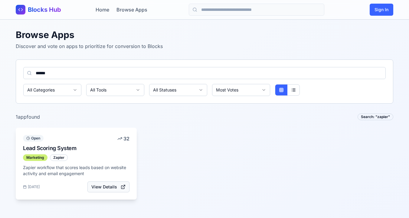 This screenshot has width=409, height=218. Describe the element at coordinates (76, 171) in the screenshot. I see `div: Zapier workflow that scores leads based on website activity and email engagement` at that location.